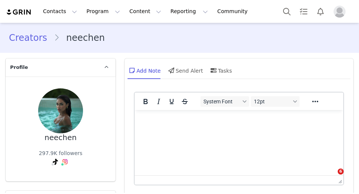  What do you see at coordinates (185, 70) in the screenshot?
I see `div: Send Alert` at bounding box center [185, 70].